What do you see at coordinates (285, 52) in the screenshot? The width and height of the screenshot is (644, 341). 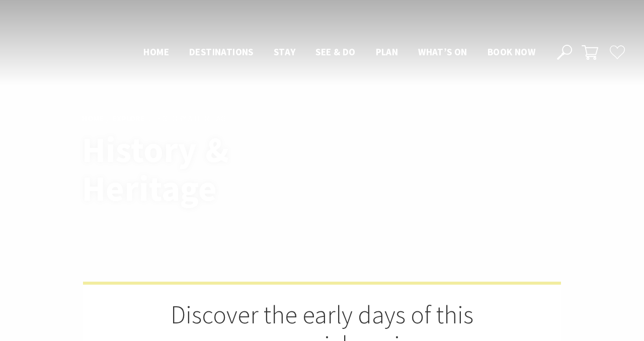 I see `span: Stay` at bounding box center [285, 52].